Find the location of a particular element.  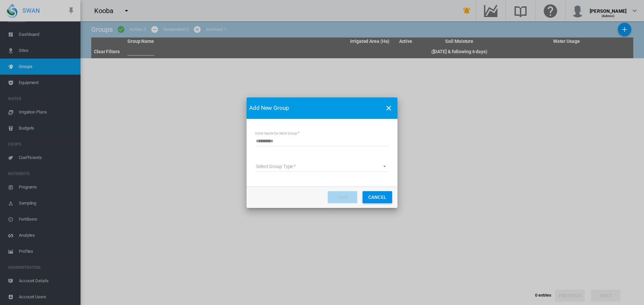

button: icon-close is located at coordinates (389, 108).